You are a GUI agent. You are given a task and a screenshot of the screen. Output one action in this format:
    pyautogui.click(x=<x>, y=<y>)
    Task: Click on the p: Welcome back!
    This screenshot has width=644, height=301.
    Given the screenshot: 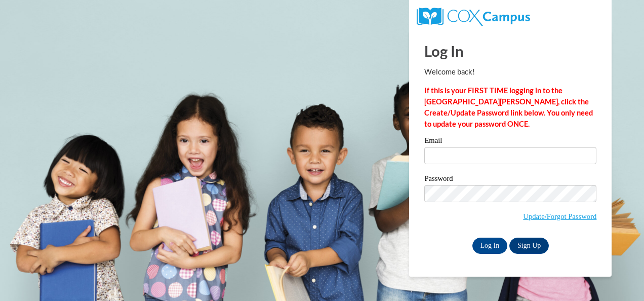 What is the action you would take?
    pyautogui.click(x=511, y=72)
    